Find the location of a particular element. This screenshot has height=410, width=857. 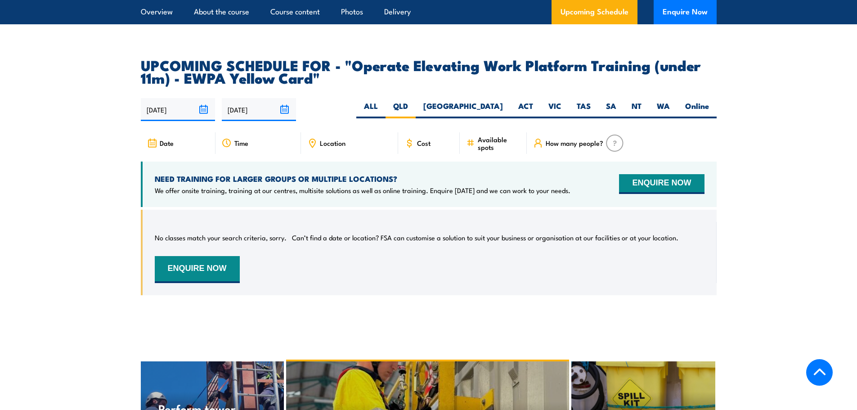

span: Available spots is located at coordinates (499, 143).